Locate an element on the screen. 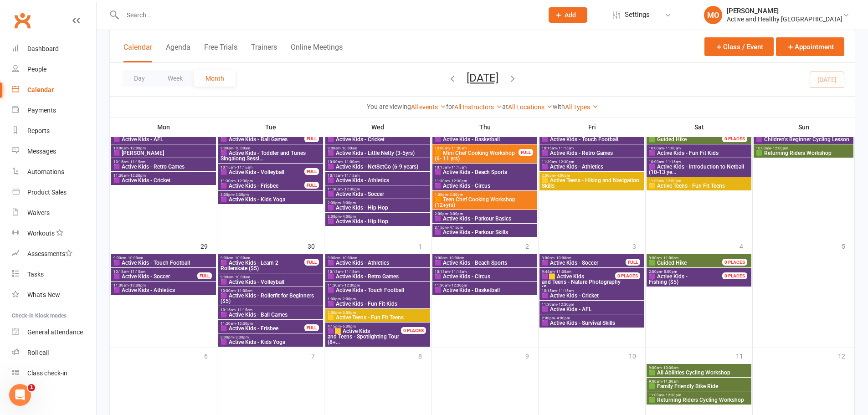 This screenshot has height=415, width=868. button: Day is located at coordinates (139, 79).